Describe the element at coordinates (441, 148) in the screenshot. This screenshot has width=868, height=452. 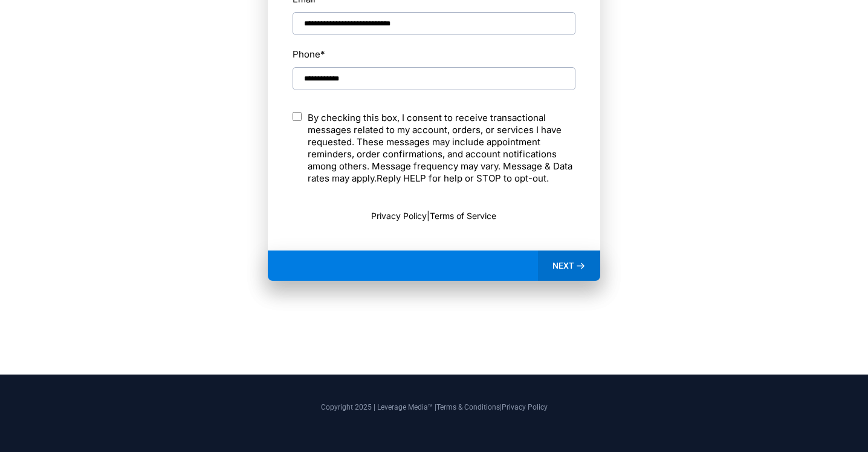
I see `p: By checking this box, I consent to receive transactional messages related to my account, orders, ...` at that location.